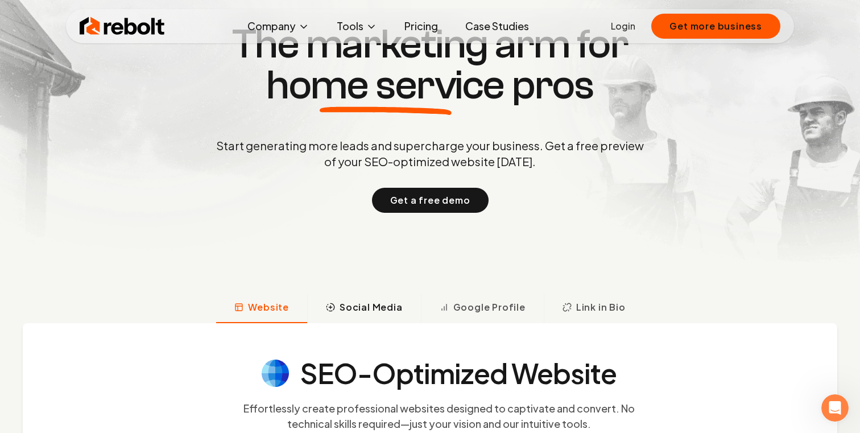 The height and width of the screenshot is (433, 860). What do you see at coordinates (601, 307) in the screenshot?
I see `span: Link in Bio` at bounding box center [601, 307].